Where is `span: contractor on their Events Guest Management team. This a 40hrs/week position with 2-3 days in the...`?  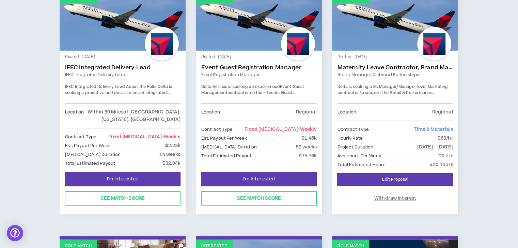
span: contractor on their Events Guest Management team. This a 40hrs/week position with 2-3 days in the... is located at coordinates (256, 105).